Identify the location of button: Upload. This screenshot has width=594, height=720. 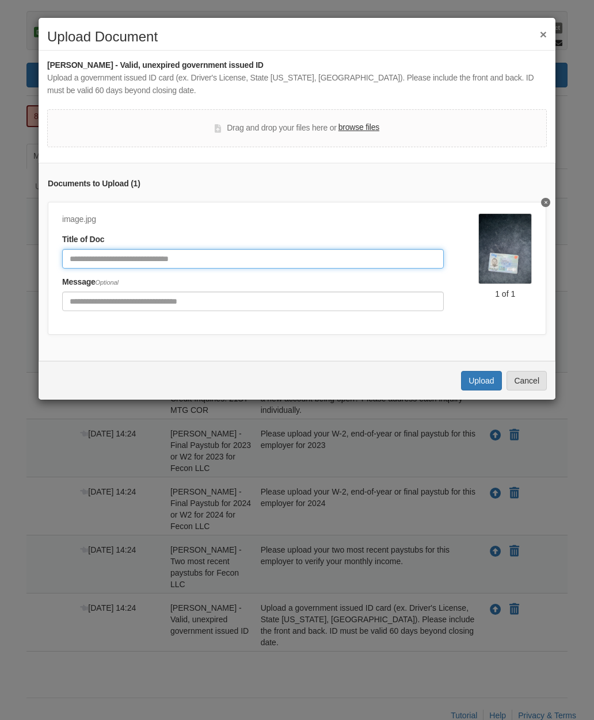
(481, 381).